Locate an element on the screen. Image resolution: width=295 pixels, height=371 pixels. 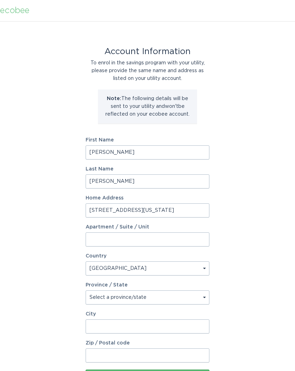
label: Country is located at coordinates (96, 256).